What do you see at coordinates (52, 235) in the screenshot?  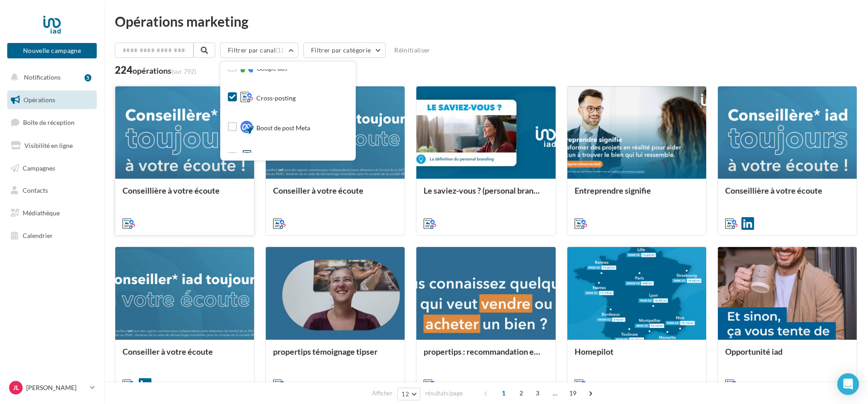 I see `a: Calendrier` at bounding box center [52, 235].